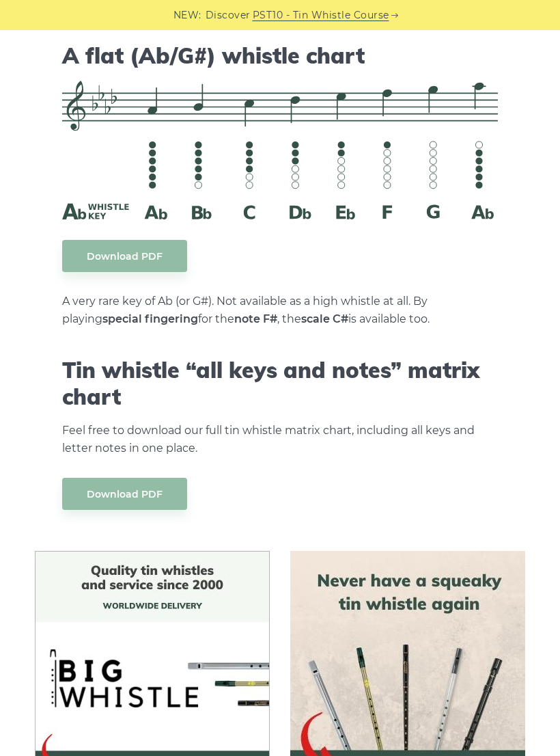 The image size is (560, 756). I want to click on h2: A flat (Ab/G#) whistle chart, so click(280, 55).